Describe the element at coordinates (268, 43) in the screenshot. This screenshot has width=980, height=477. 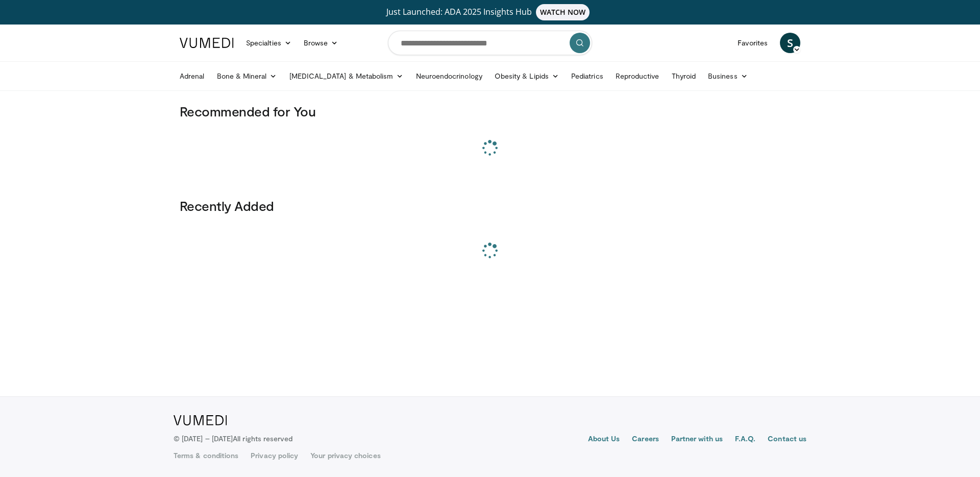
I see `a: Specialties` at that location.